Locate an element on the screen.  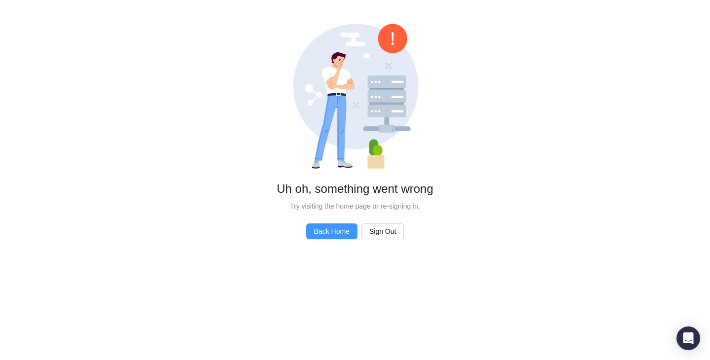
div: Uh oh, something went wrong is located at coordinates (355, 189).